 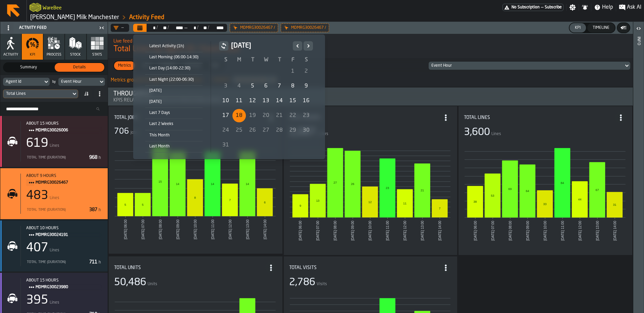 I want to click on th: W, so click(x=266, y=60).